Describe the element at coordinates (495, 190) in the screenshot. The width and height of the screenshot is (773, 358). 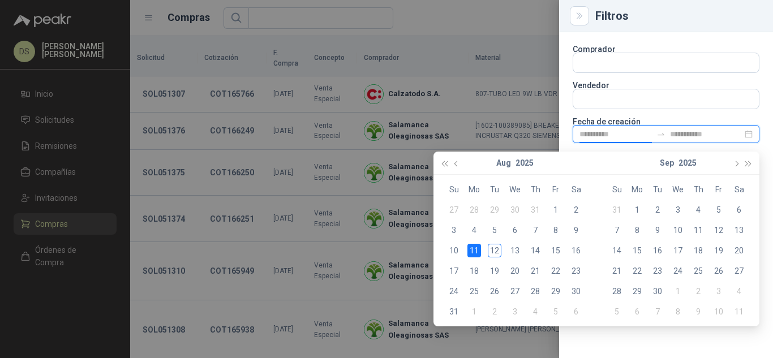
I see `th: Tu` at that location.